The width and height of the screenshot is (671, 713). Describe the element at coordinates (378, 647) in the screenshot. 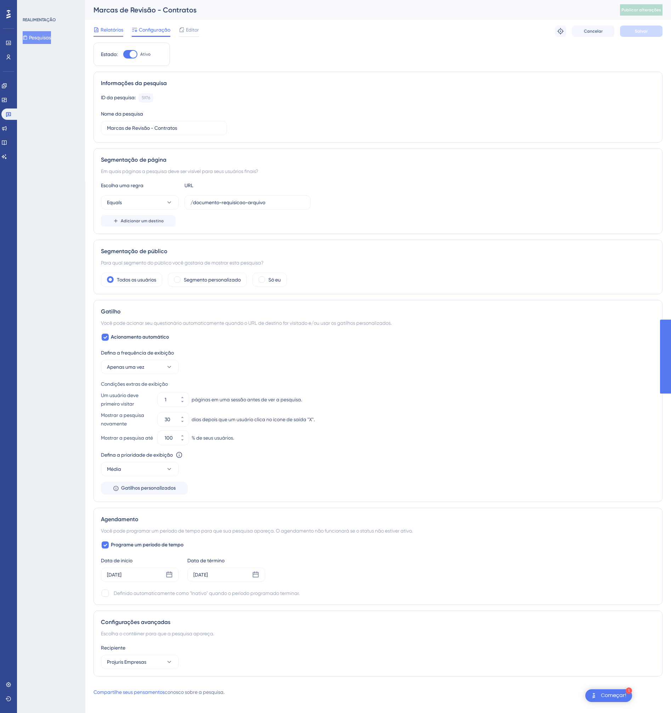

I see `div: Recipiente` at that location.